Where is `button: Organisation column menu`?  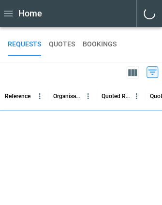 button: Organisation column menu is located at coordinates (88, 96).